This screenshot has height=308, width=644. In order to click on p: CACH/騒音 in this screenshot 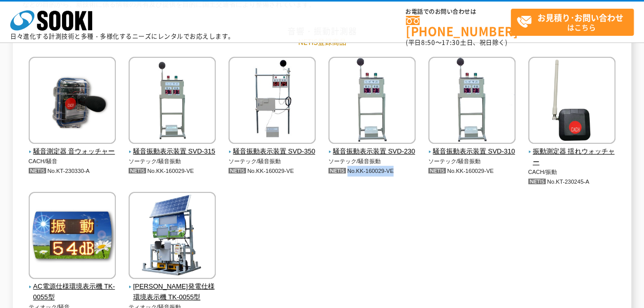, I will do `click(72, 161)`.